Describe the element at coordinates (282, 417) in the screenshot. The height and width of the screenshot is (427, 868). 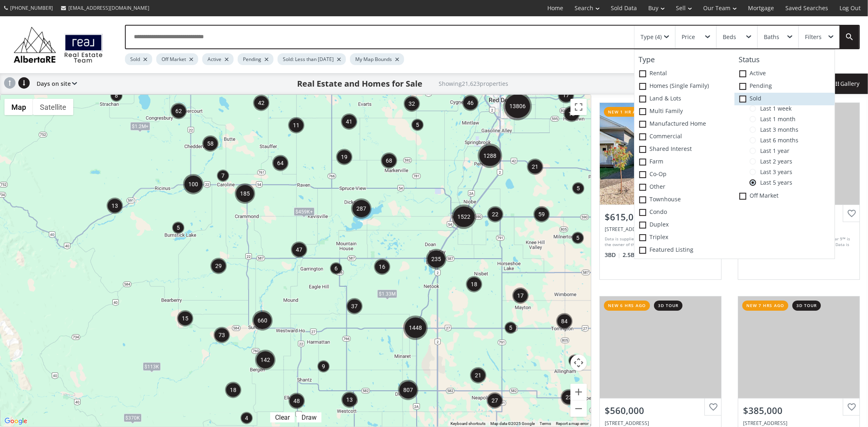
I see `div: Clear` at that location.